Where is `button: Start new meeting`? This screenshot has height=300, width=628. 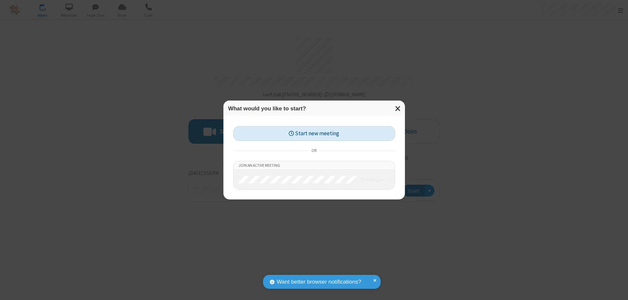
button: Start new meeting is located at coordinates (314, 133).